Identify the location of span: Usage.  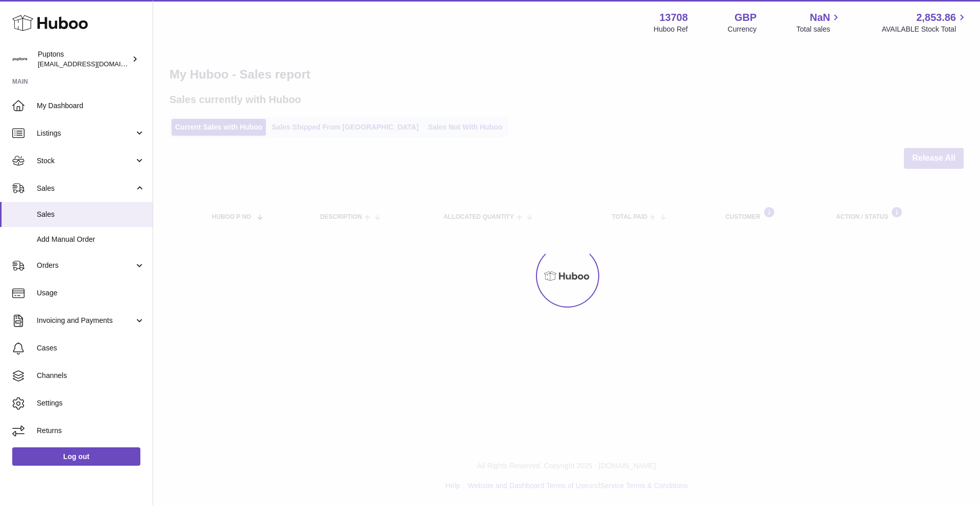
(91, 293).